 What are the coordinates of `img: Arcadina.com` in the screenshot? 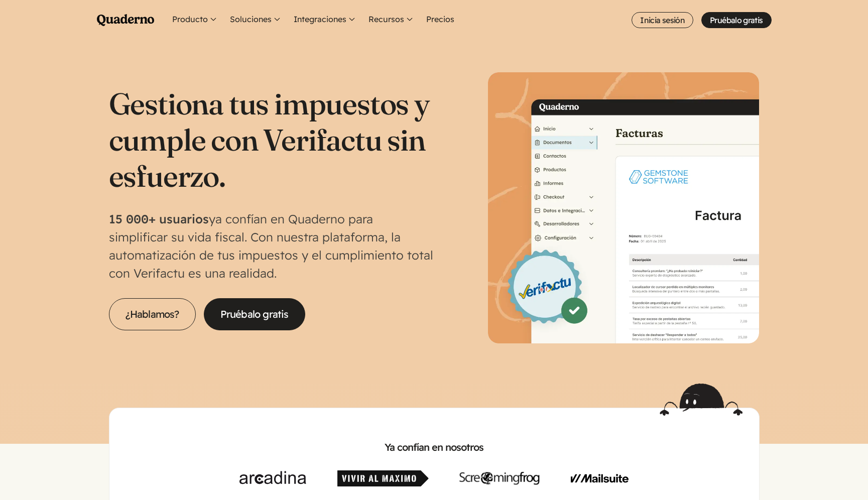 It's located at (273, 478).